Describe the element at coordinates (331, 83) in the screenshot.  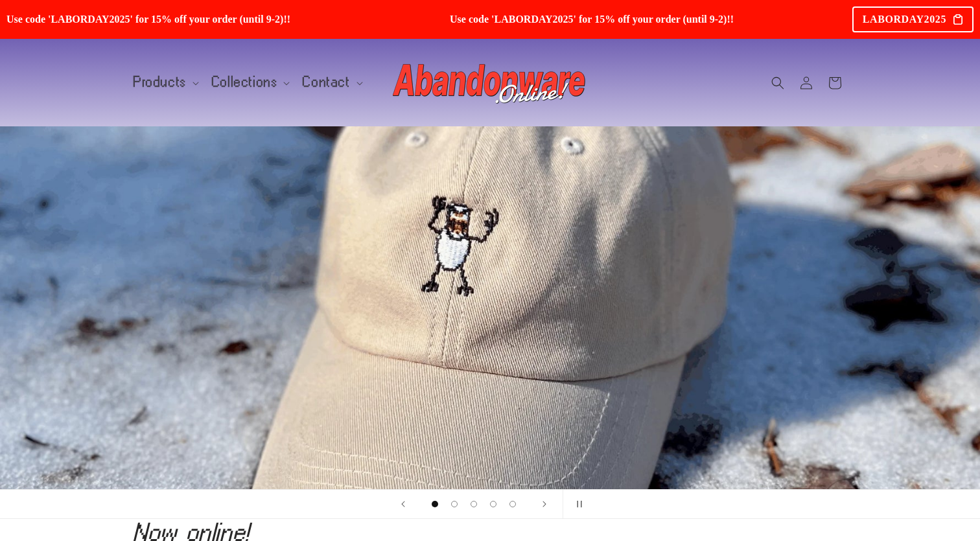
I see `summary: Contact` at that location.